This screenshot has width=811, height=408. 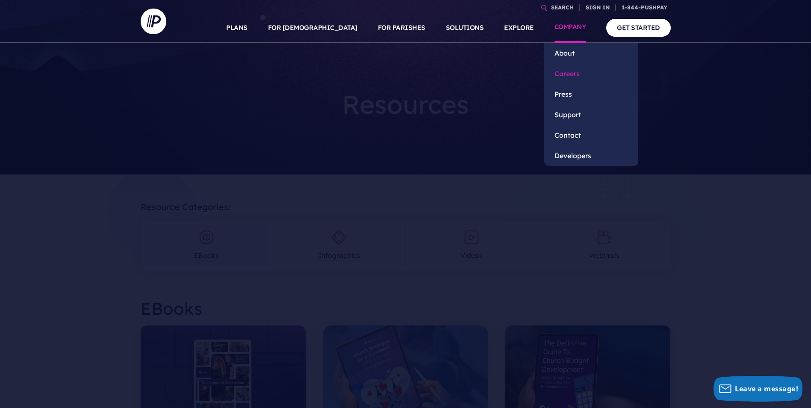 I want to click on a: Contact, so click(x=591, y=135).